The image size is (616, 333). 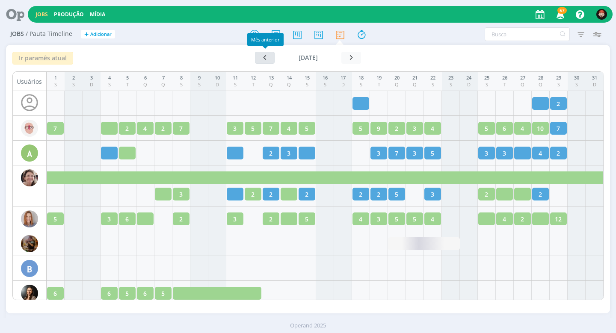 I want to click on div: 18, so click(x=361, y=78).